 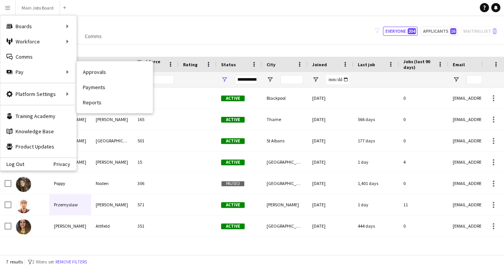 What do you see at coordinates (271, 64) in the screenshot?
I see `span: City` at bounding box center [271, 64].